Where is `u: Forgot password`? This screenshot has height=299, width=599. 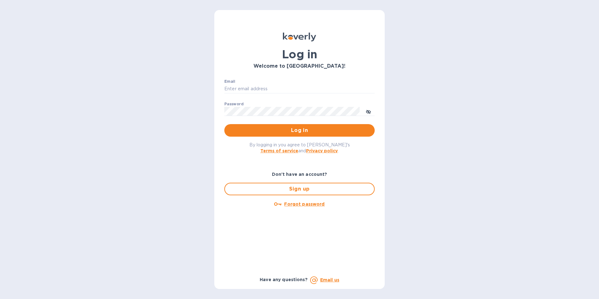 u: Forgot password is located at coordinates (304, 204).